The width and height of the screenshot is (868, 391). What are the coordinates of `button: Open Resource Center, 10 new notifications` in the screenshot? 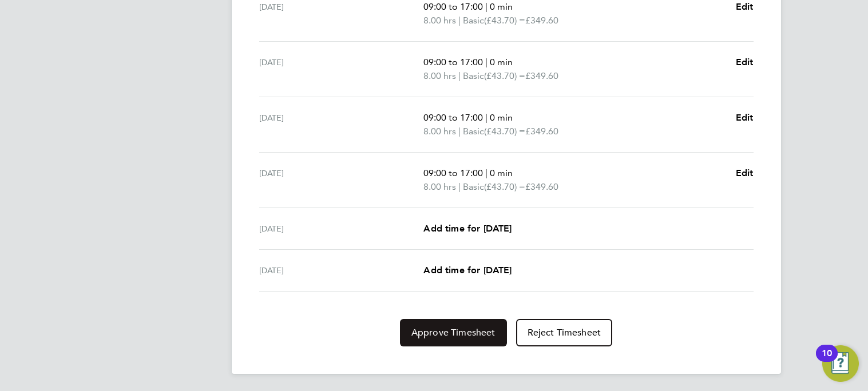 It's located at (840, 364).